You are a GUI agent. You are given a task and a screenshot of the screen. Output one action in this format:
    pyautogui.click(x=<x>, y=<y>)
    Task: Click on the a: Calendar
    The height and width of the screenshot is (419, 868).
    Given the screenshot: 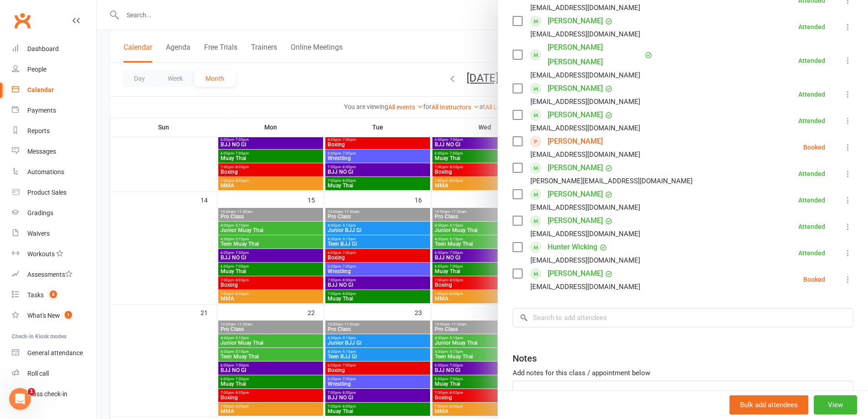 What is the action you would take?
    pyautogui.click(x=53, y=90)
    